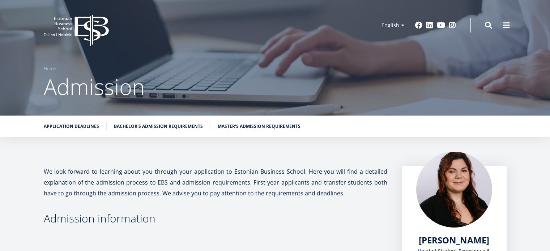 This screenshot has height=251, width=550. Describe the element at coordinates (71, 127) in the screenshot. I see `a: Application deadlines` at that location.